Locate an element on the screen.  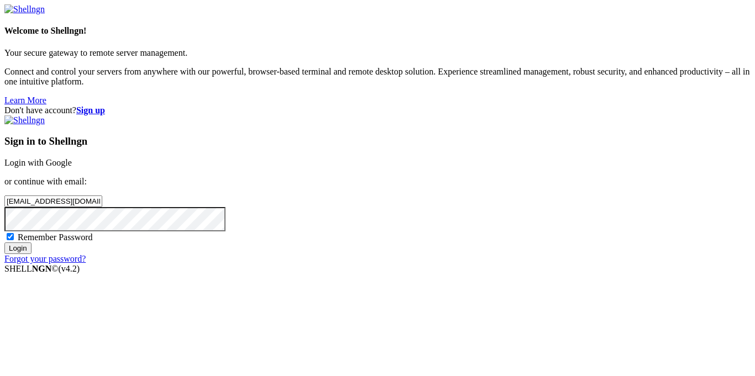
span: SHELL © is located at coordinates (42, 269).